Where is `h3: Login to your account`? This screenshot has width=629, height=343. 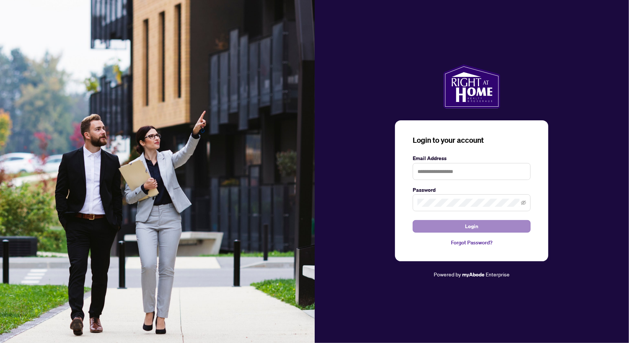
h3: Login to your account is located at coordinates (471, 140).